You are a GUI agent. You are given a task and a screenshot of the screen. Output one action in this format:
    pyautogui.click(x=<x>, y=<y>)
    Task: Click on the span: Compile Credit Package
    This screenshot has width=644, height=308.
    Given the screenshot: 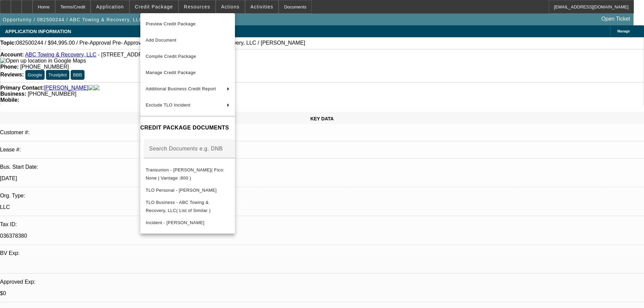 What is the action you would take?
    pyautogui.click(x=171, y=56)
    